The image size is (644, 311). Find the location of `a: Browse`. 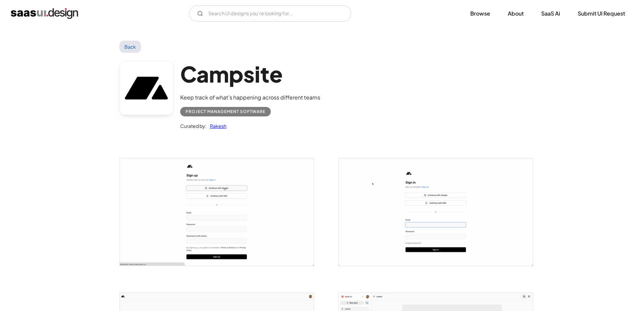

a: Browse is located at coordinates (480, 13).